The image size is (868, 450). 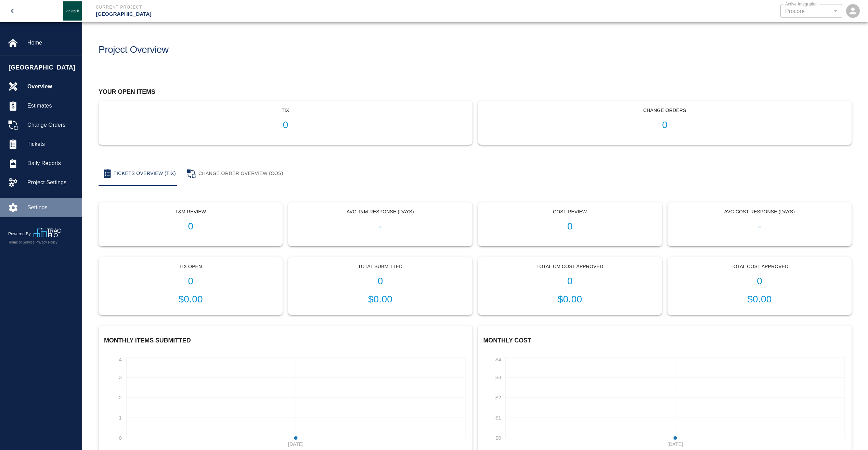 I want to click on label: Active Integration, so click(x=802, y=4).